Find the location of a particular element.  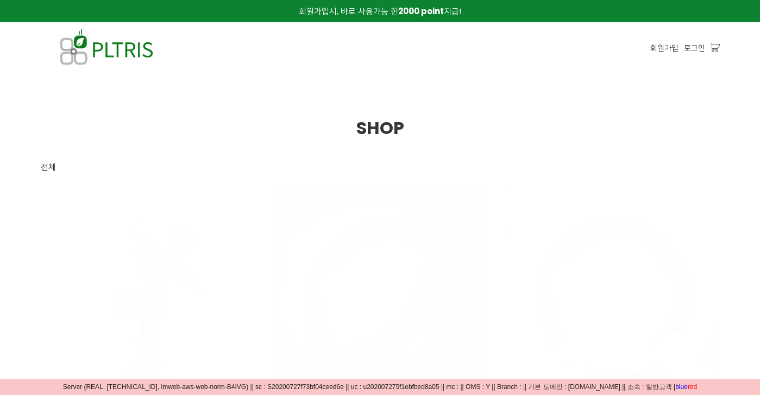

span: 회원가입시, 바로 사용가능 한 지급! is located at coordinates (380, 11).